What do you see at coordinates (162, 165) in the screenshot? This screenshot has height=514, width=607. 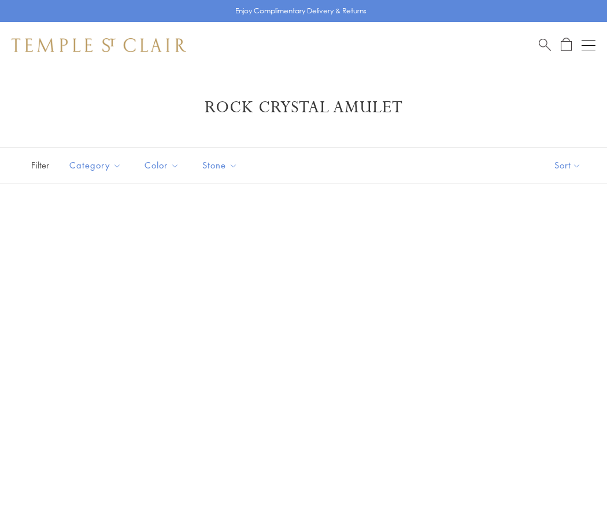 I see `button: Color` at bounding box center [162, 165].